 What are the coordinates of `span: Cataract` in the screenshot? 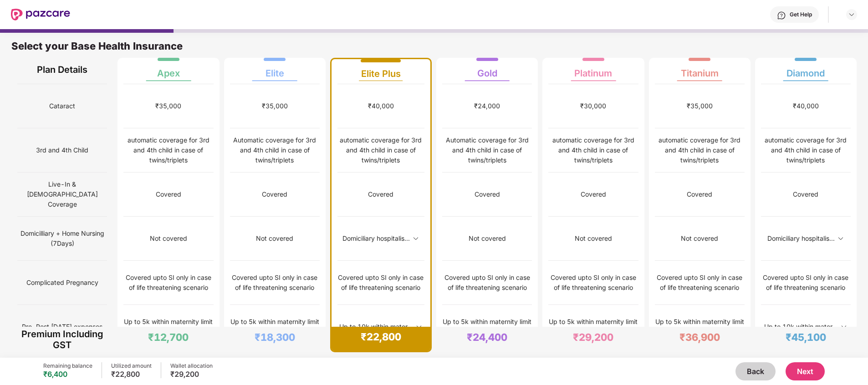 It's located at (62, 106).